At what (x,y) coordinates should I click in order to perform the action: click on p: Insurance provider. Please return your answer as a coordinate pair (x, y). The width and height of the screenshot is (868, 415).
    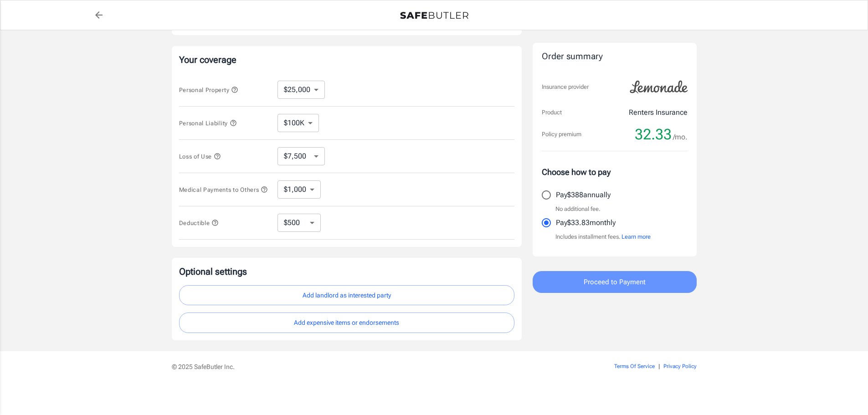
    Looking at the image, I should click on (565, 87).